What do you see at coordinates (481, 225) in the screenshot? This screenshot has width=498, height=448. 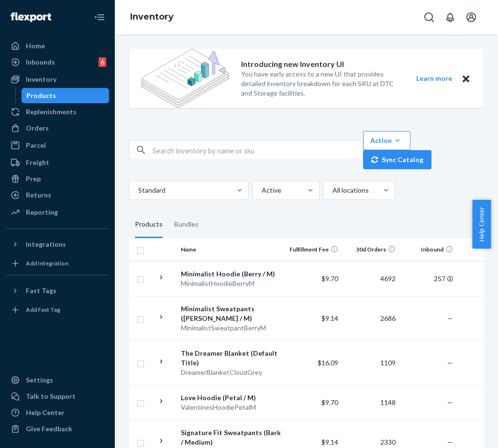 I see `button: Help Center` at bounding box center [481, 225].